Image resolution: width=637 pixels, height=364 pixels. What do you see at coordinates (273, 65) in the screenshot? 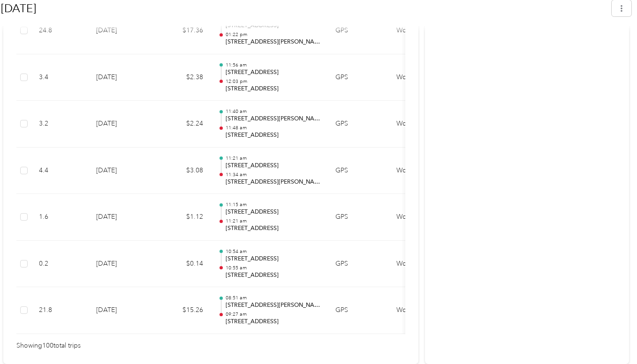
I see `p: 11:56 am` at bounding box center [273, 65].